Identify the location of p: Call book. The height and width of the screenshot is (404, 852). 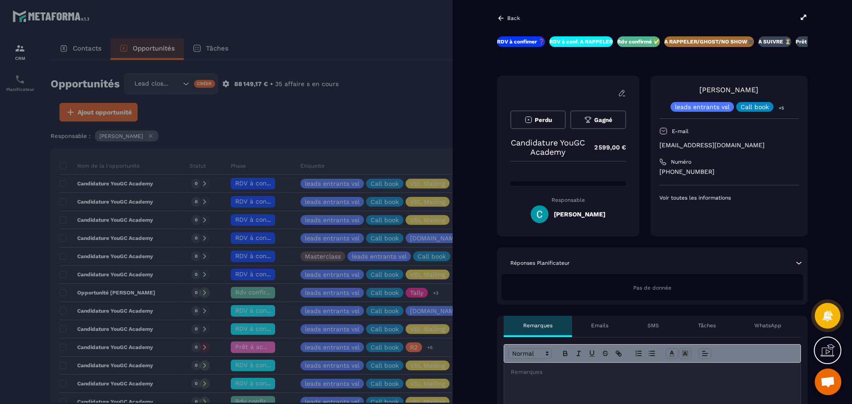
(755, 107).